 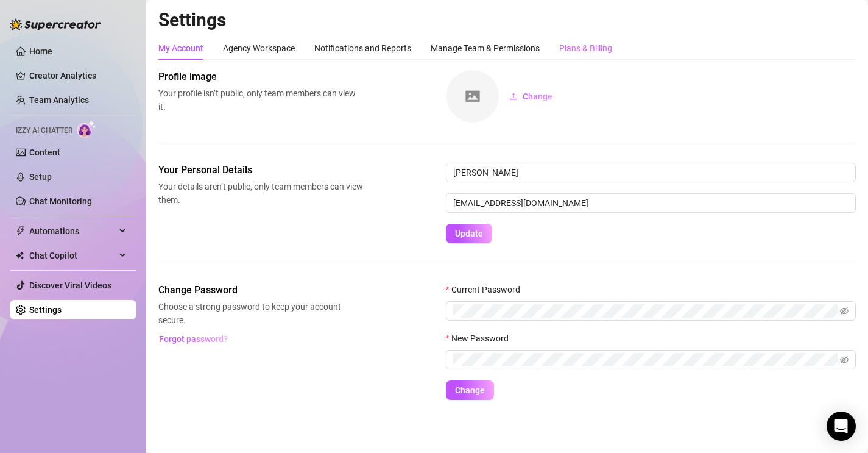 What do you see at coordinates (45, 152) in the screenshot?
I see `a: Content` at bounding box center [45, 152].